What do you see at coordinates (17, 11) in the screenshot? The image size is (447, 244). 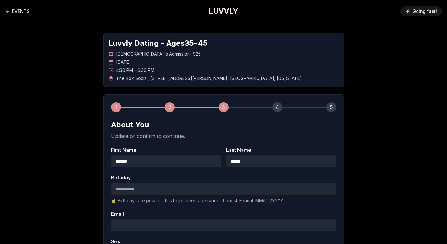 I see `a: Back to events` at bounding box center [17, 11].